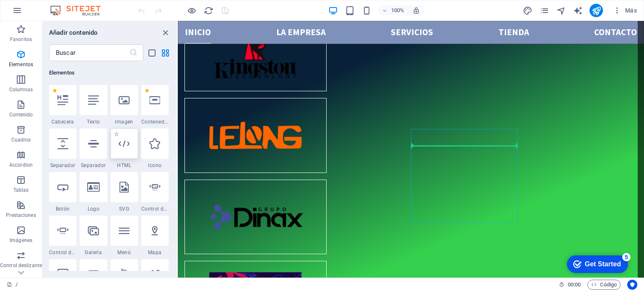  I want to click on span: Imagen, so click(124, 122).